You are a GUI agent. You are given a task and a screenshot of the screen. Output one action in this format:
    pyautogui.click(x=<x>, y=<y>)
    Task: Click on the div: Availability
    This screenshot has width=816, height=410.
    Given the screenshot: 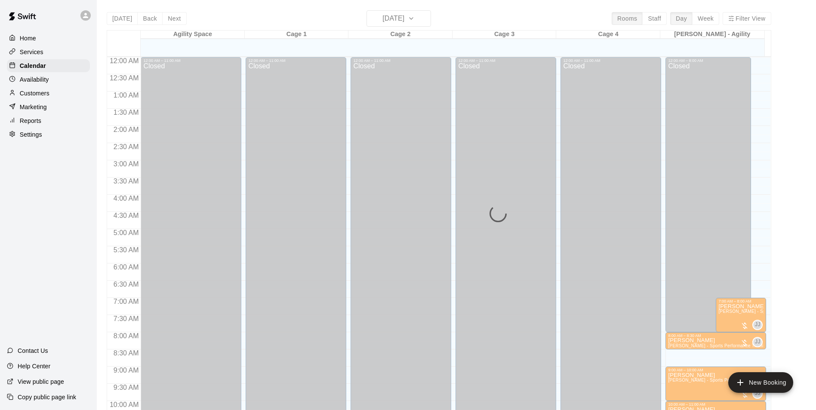 What is the action you would take?
    pyautogui.click(x=48, y=80)
    